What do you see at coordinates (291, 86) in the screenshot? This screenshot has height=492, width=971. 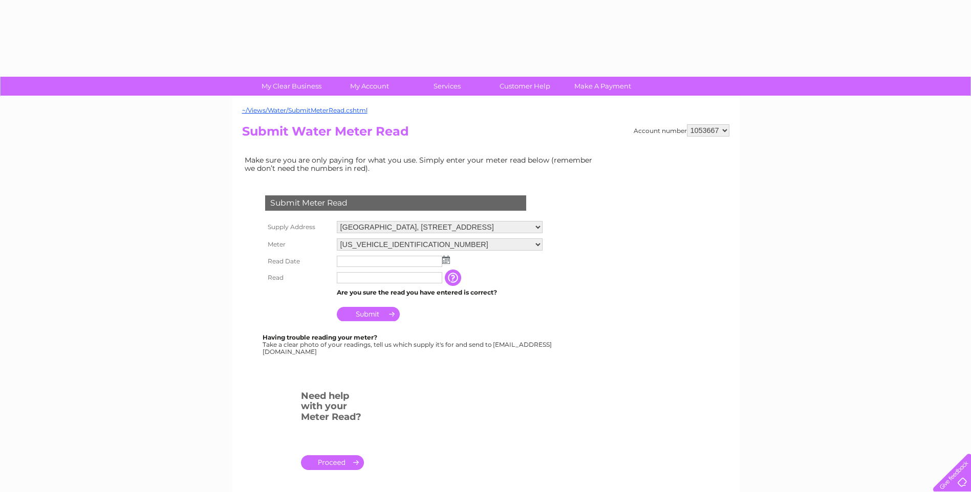 I see `a: My Clear Business` at bounding box center [291, 86].